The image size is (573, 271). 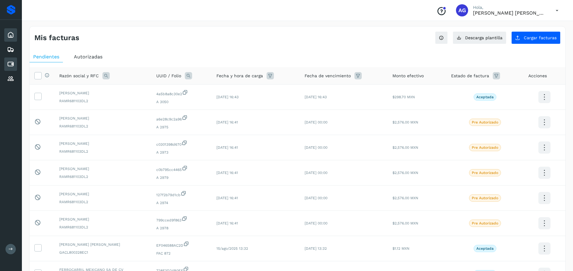 I want to click on span: Fecha y hora de carga, so click(x=240, y=76).